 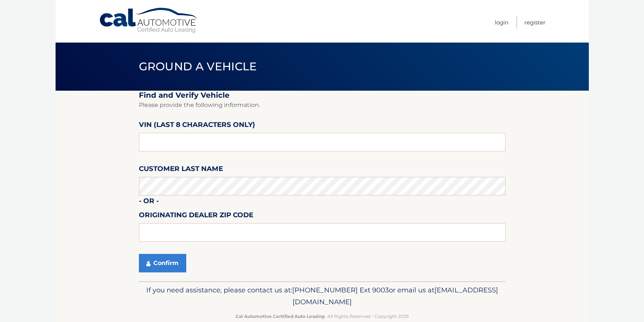 I want to click on h2: Find and Verify Vehicle, so click(x=322, y=95).